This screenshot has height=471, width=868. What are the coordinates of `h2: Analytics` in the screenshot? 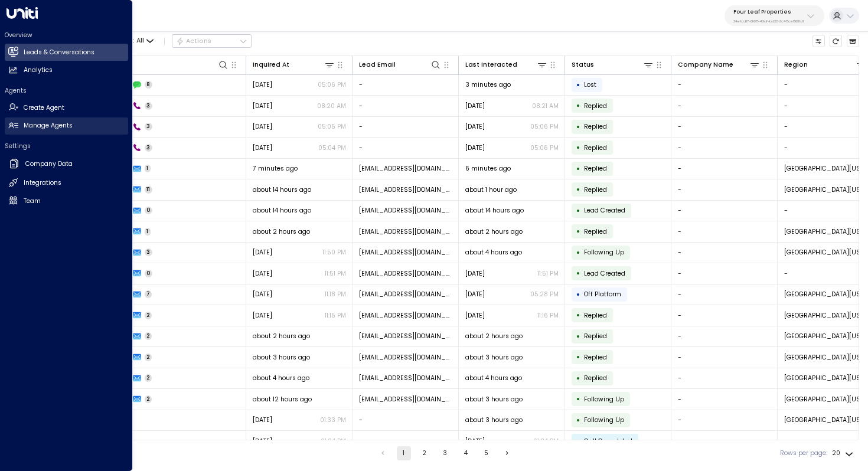 It's located at (37, 70).